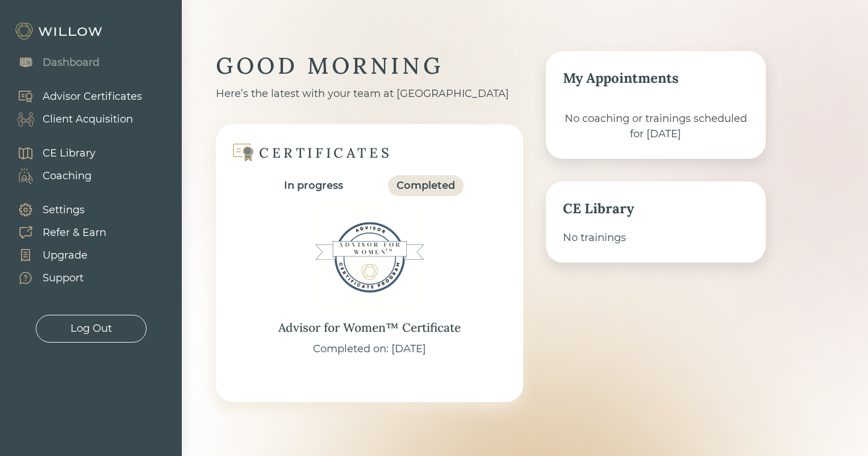 The height and width of the screenshot is (456, 868). What do you see at coordinates (67, 176) in the screenshot?
I see `div: Coaching` at bounding box center [67, 176].